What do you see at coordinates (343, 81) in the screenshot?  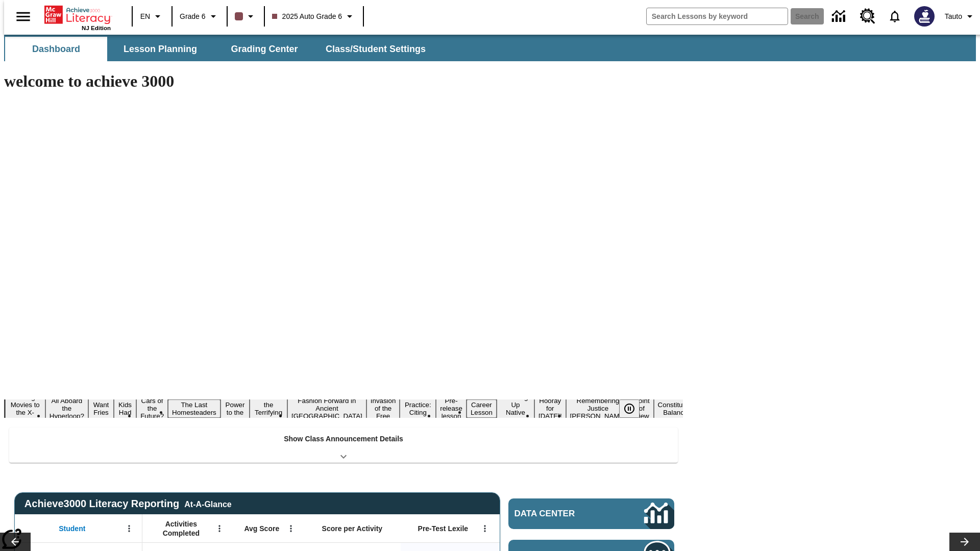 I see `h1: welcome to achieve 3000` at bounding box center [343, 81].